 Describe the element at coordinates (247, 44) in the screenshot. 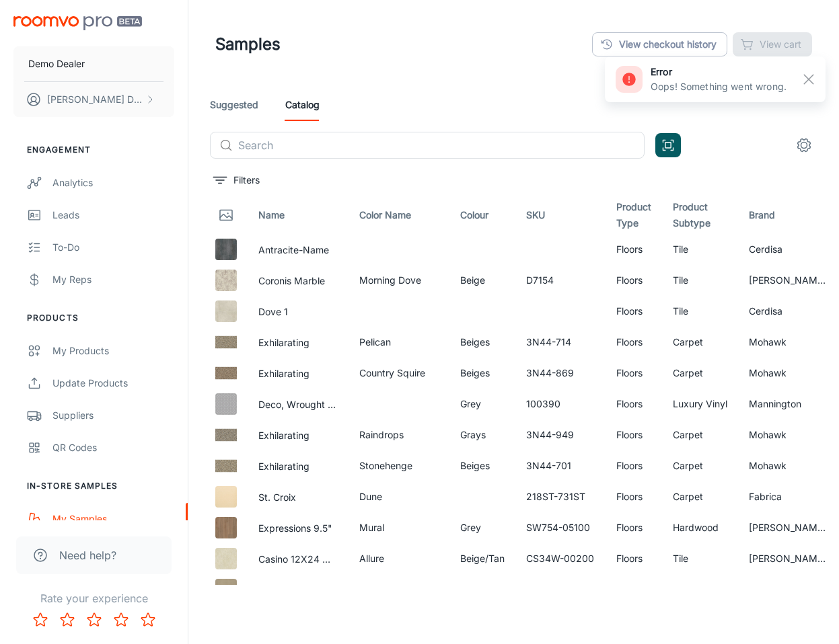

I see `h1: Samples` at that location.